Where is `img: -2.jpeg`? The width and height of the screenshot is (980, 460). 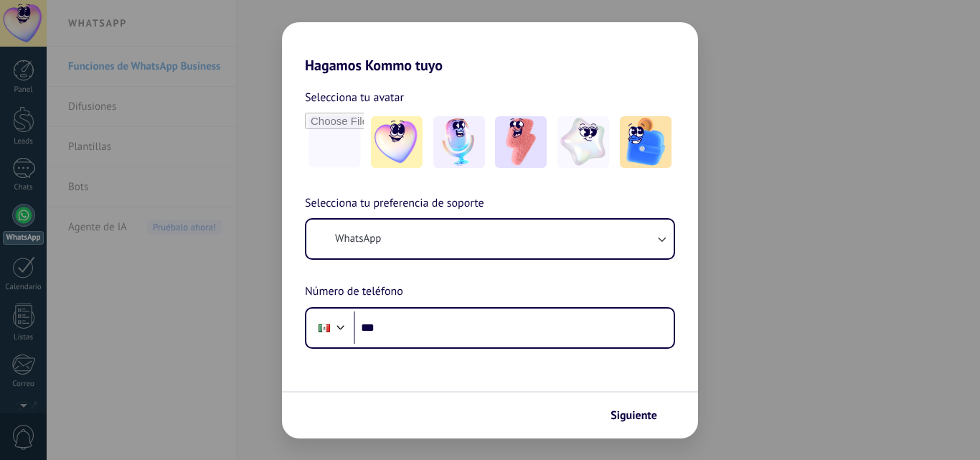 img: -2.jpeg is located at coordinates (459, 142).